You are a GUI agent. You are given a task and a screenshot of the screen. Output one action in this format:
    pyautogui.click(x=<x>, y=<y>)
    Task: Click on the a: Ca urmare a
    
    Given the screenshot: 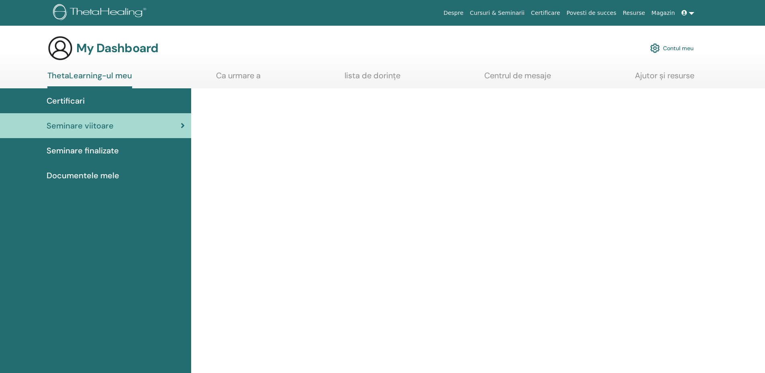 What is the action you would take?
    pyautogui.click(x=238, y=78)
    